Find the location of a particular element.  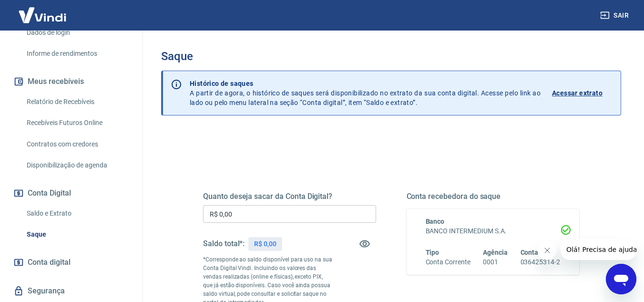

p: Histórico de saques is located at coordinates (365, 84).